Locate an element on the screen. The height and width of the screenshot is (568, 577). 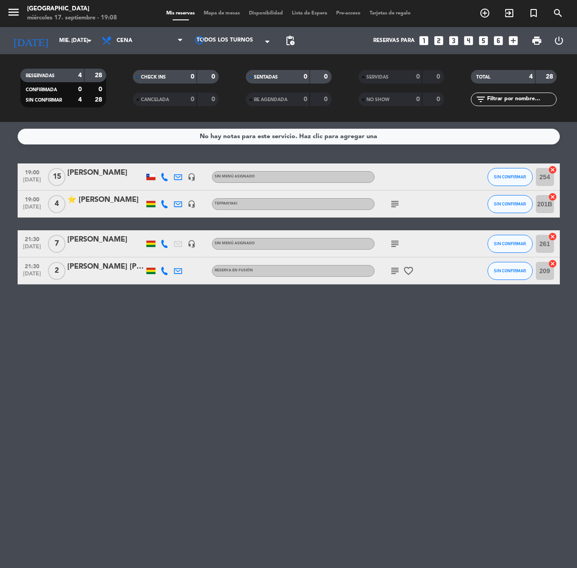
i: search is located at coordinates (558, 13).